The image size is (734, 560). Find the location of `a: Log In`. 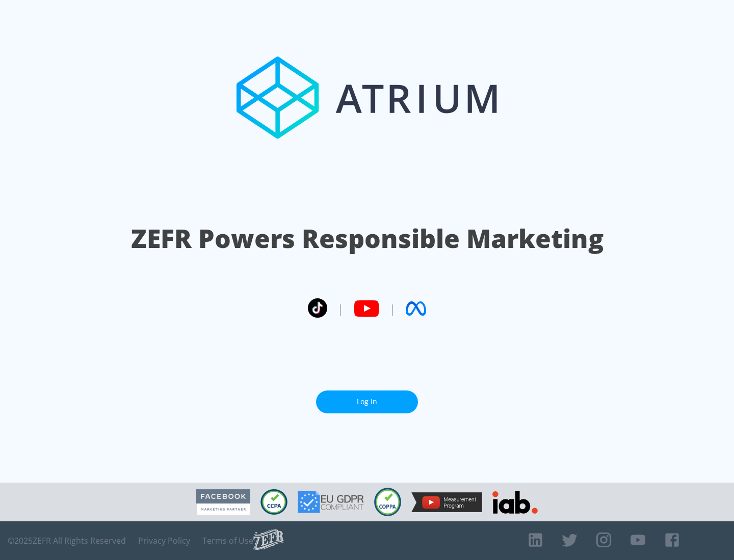

a: Log In is located at coordinates (367, 402).